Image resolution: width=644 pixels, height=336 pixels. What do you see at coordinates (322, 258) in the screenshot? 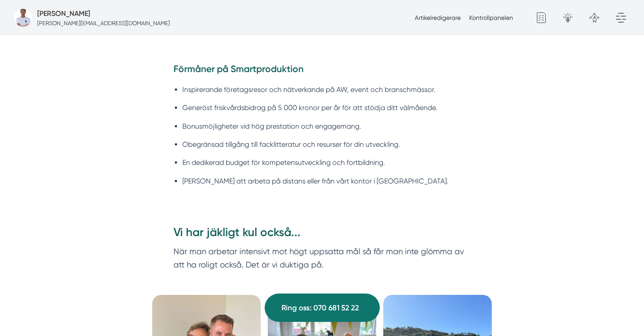
I see `p: När man arbetar intensivt mot högt uppsatta mål så får man inte glömma av att ha roligt också. De...` at bounding box center [322, 258].